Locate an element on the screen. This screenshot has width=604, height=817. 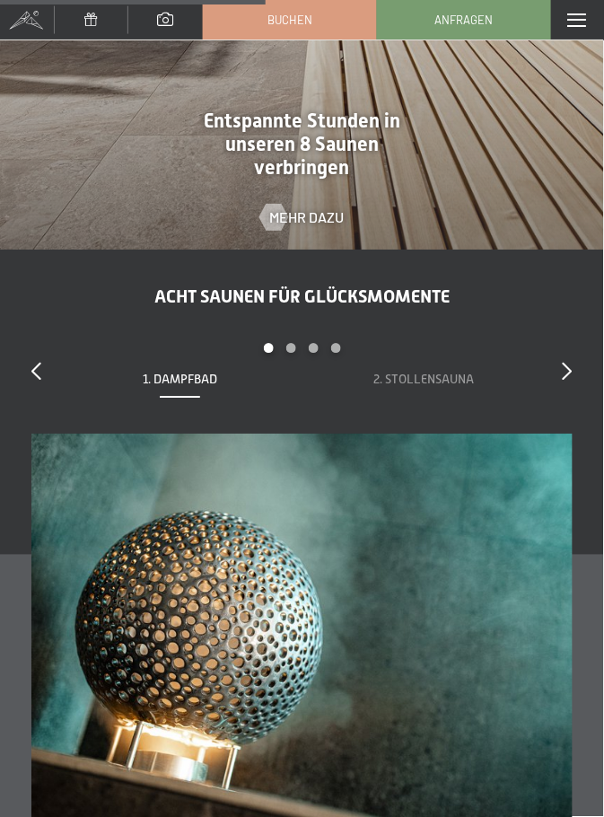
div: Carousel Page 1 (Current Slide) is located at coordinates (268, 347).